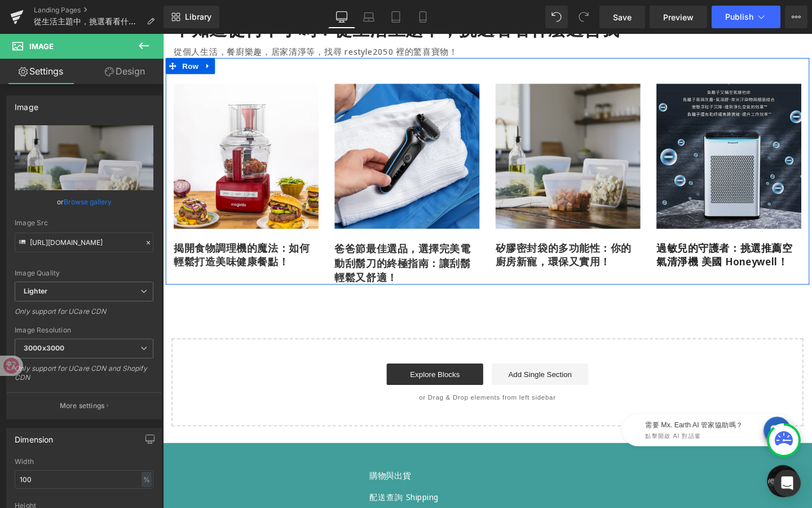 The height and width of the screenshot is (508, 812). What do you see at coordinates (198, 17) in the screenshot?
I see `span: Library` at bounding box center [198, 17].